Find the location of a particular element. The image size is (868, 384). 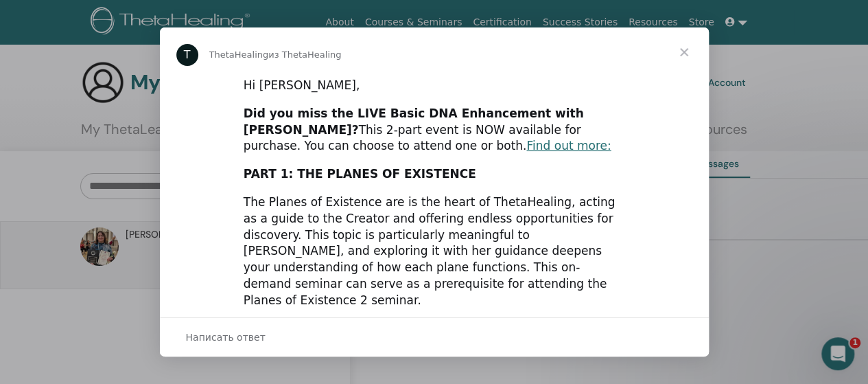

span: ThetaHealing is located at coordinates (238, 54).